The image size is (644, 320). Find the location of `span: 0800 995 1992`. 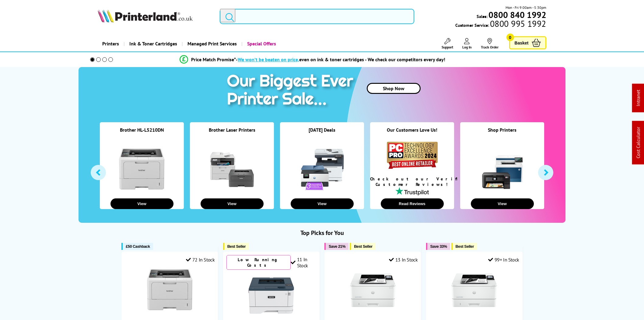

span: 0800 995 1992 is located at coordinates (517, 24).